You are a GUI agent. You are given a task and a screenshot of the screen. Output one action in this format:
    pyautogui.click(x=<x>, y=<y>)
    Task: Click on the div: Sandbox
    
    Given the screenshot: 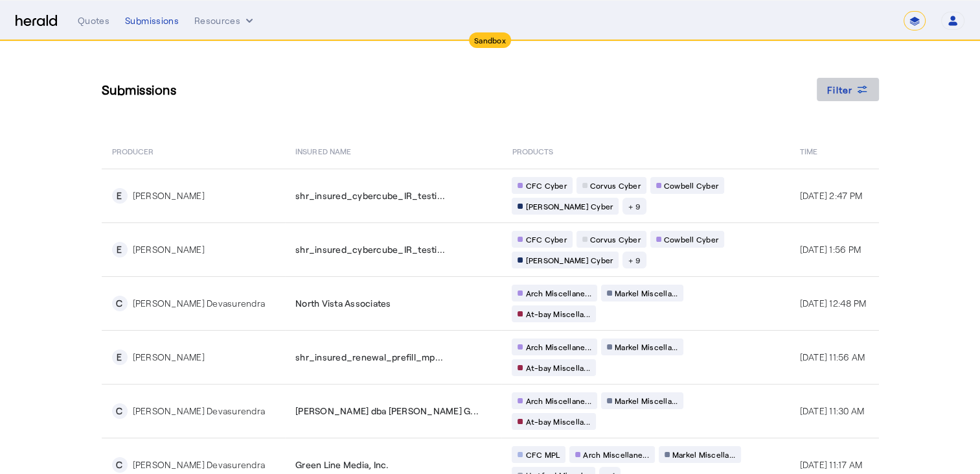 What is the action you would take?
    pyautogui.click(x=490, y=41)
    